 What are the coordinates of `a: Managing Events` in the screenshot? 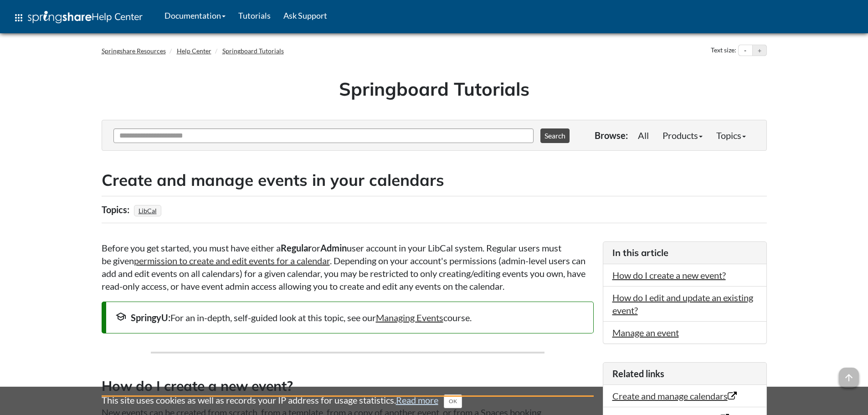 It's located at (410, 317).